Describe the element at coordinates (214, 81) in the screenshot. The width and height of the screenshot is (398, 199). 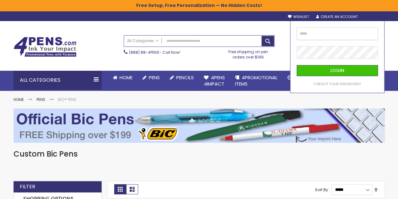
I see `a: 4Pens4impact` at that location.